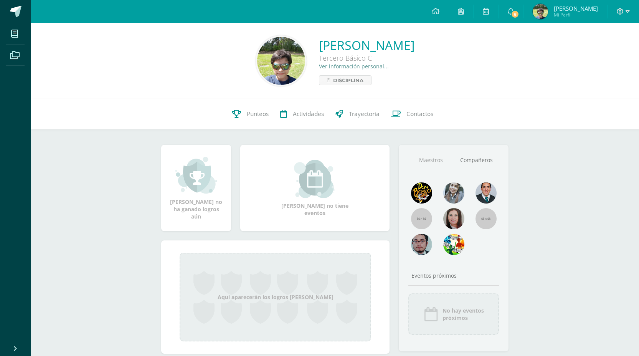 This screenshot has width=639, height=356. Describe the element at coordinates (364, 114) in the screenshot. I see `span: Trayectoria` at that location.